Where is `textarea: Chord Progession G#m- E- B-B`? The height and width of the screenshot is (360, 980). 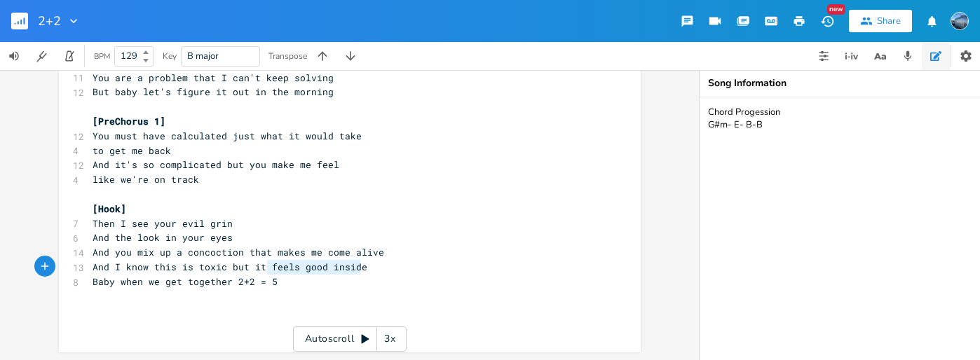 textarea: Chord Progession G#m- E- B-B is located at coordinates (840, 228).